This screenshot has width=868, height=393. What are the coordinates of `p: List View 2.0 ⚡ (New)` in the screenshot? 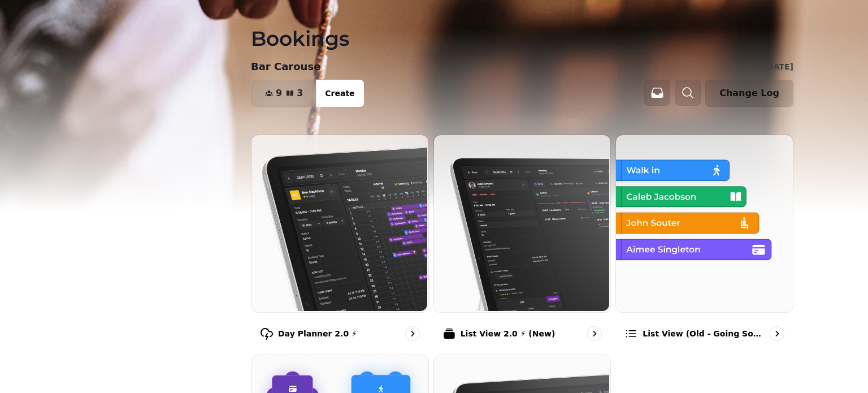 It's located at (508, 334).